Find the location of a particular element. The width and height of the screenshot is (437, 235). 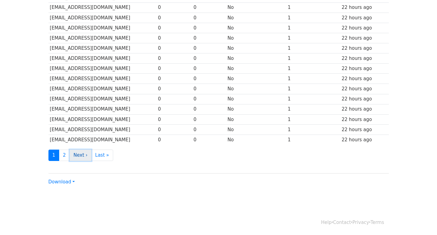

a: 1 is located at coordinates (54, 155).